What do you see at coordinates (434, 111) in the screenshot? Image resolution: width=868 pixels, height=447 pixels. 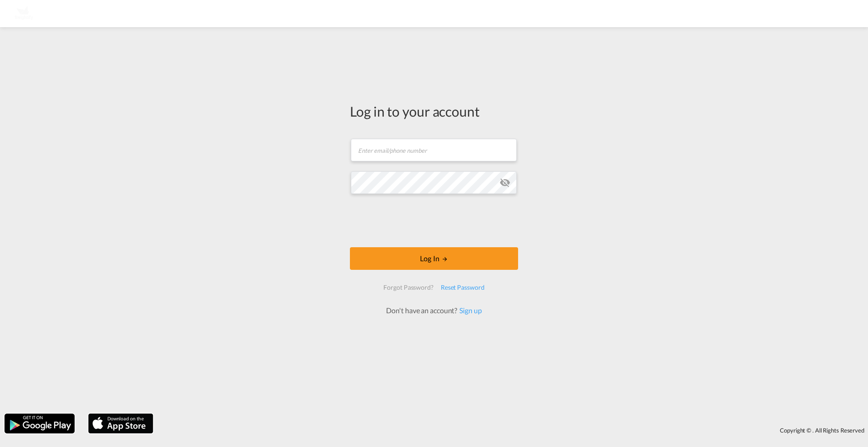 I see `div: Log in to your account` at bounding box center [434, 111].